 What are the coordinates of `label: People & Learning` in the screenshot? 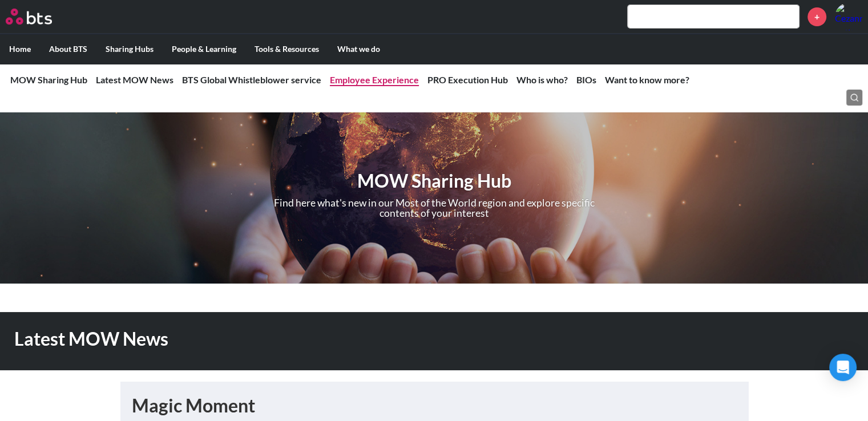 It's located at (204, 49).